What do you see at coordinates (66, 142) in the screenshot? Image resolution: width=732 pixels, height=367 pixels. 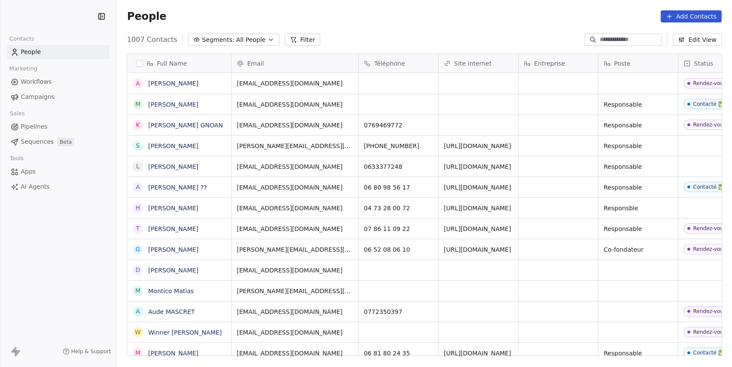 I see `span: Beta` at bounding box center [66, 142].